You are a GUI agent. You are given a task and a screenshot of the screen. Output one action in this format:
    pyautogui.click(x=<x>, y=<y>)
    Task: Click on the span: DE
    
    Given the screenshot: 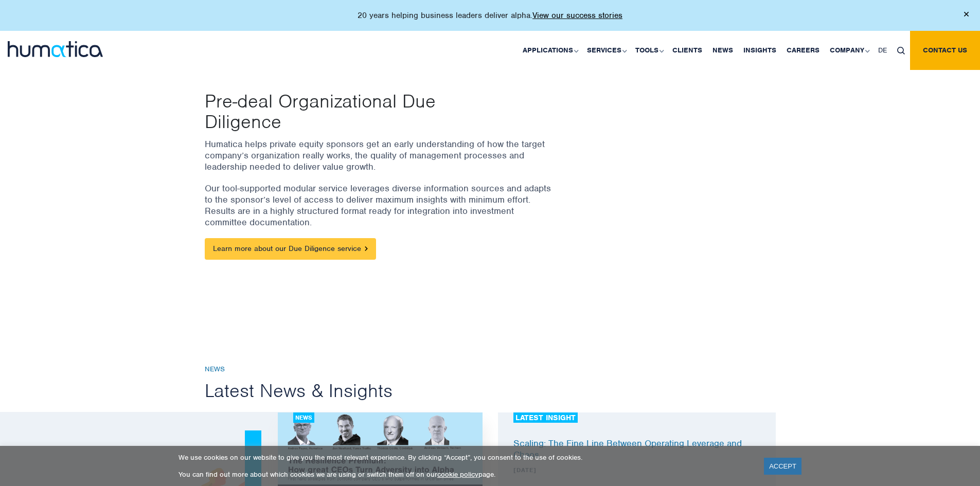 What is the action you would take?
    pyautogui.click(x=883, y=50)
    